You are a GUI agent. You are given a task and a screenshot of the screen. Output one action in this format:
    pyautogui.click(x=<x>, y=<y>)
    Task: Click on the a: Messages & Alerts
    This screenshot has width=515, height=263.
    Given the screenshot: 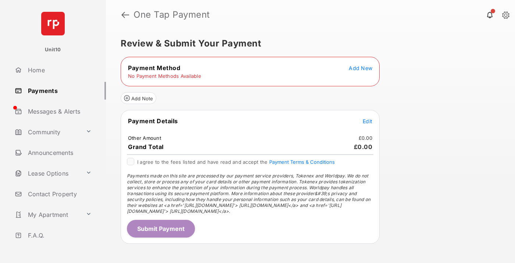 What is the action you would take?
    pyautogui.click(x=59, y=111)
    